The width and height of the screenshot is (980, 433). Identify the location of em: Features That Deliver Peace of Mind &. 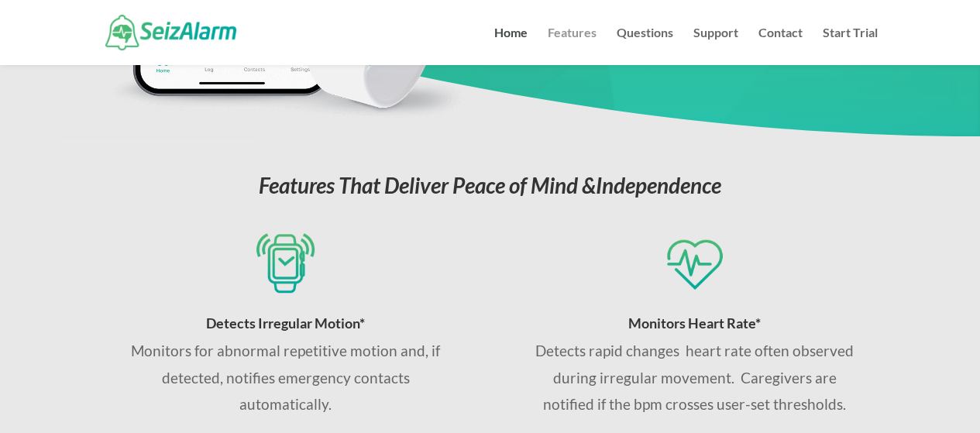
(490, 186).